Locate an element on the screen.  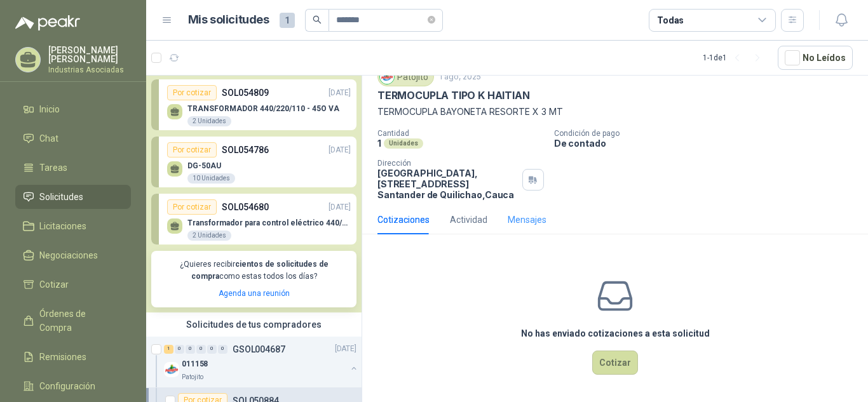
a: Chat is located at coordinates (73, 138).